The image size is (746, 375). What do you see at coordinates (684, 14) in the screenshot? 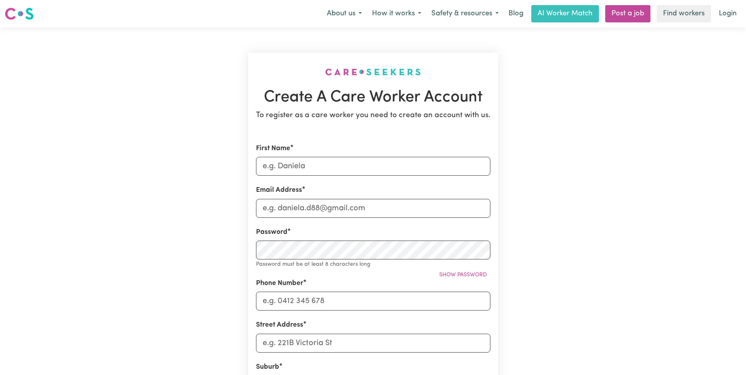
I see `a: Find workers` at bounding box center [684, 14].